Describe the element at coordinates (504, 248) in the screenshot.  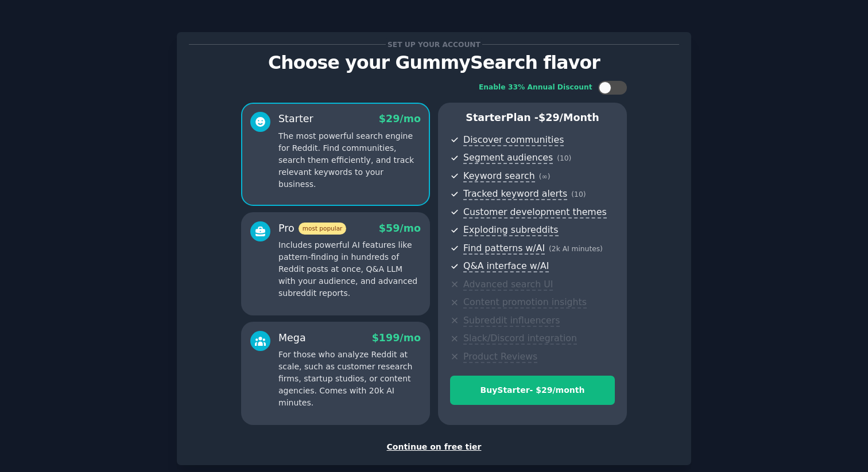
I see `span: Find patterns w/AI` at that location.